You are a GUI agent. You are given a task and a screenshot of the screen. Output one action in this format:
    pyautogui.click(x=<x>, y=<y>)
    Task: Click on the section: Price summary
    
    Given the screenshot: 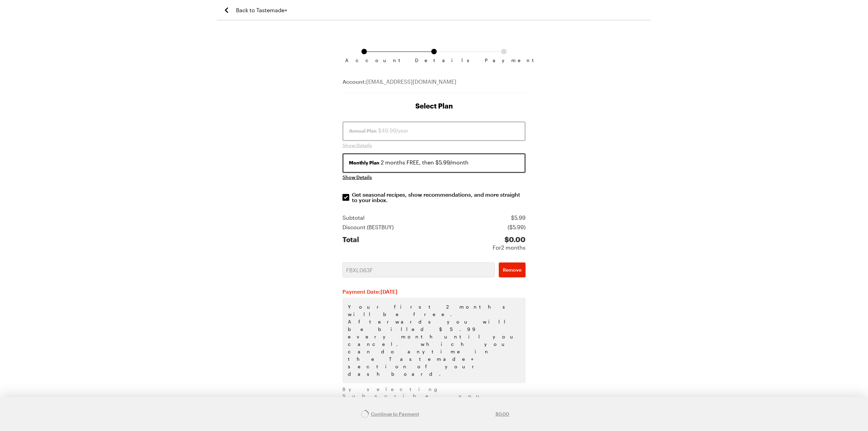 What is the action you would take?
    pyautogui.click(x=434, y=233)
    